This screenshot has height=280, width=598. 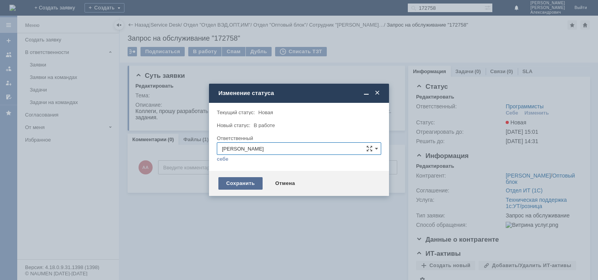 What do you see at coordinates (377, 93) in the screenshot?
I see `span: Закрыть` at bounding box center [377, 93].